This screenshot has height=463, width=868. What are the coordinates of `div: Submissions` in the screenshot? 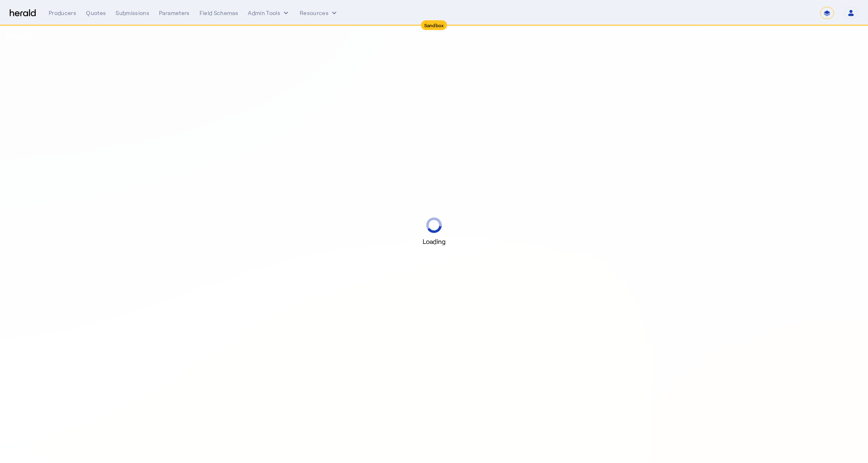 It's located at (132, 13).